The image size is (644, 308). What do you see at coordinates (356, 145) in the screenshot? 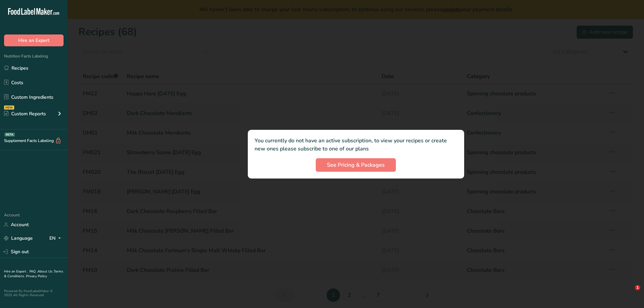
I see `p: You currently do not have an active subscription, to view your recipes or create new ones please ...` at bounding box center [356, 145].